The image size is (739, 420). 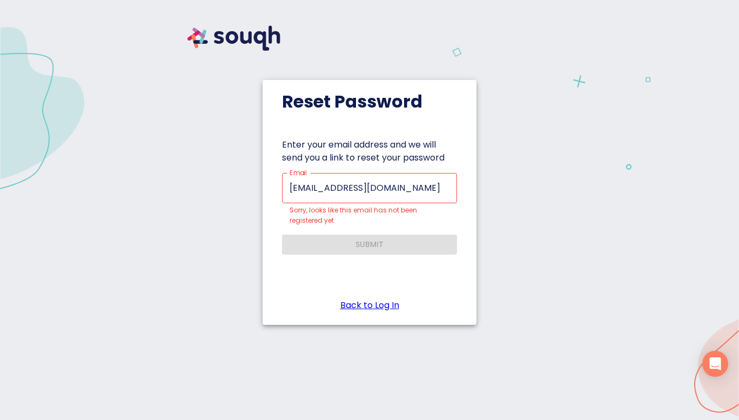 What do you see at coordinates (370, 305) in the screenshot?
I see `a: Back to Log In` at bounding box center [370, 305].